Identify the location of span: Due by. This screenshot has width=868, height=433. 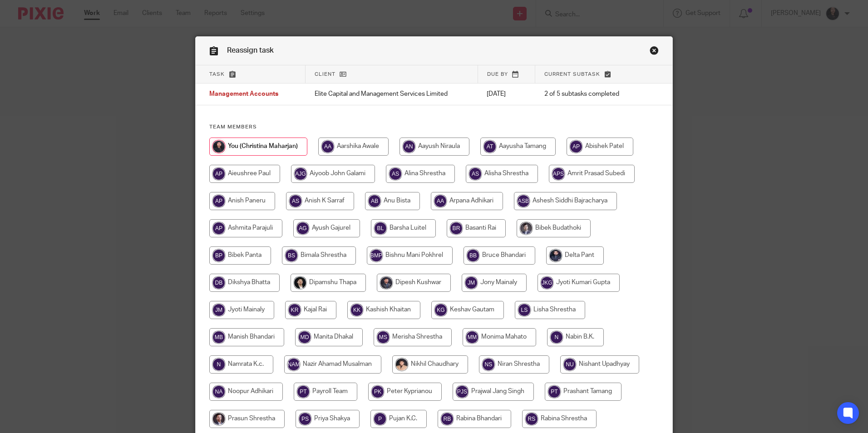
(497, 74).